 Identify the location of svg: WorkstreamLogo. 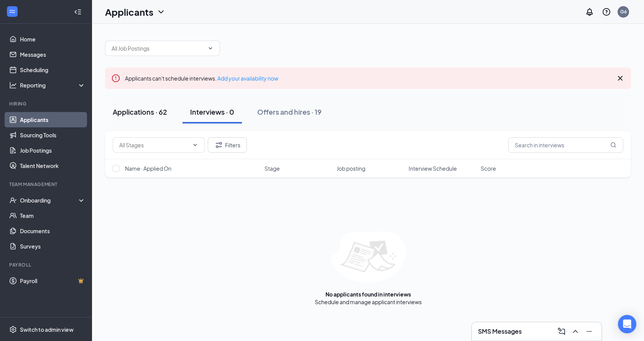
(12, 11).